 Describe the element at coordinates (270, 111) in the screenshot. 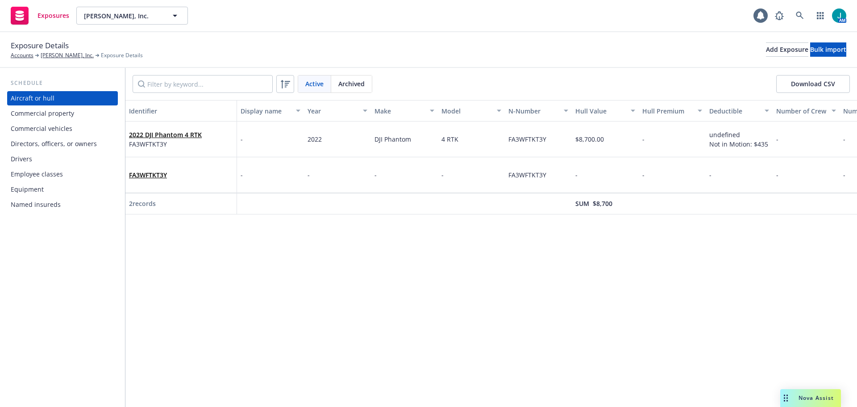

I see `button: Display name` at that location.